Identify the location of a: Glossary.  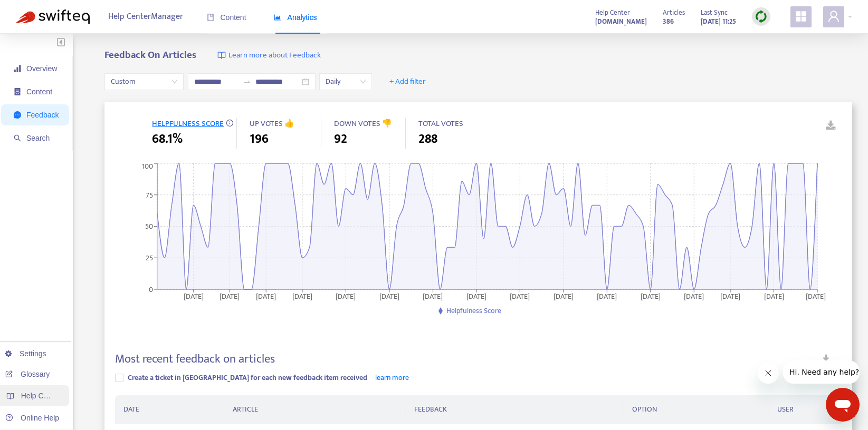
(27, 374).